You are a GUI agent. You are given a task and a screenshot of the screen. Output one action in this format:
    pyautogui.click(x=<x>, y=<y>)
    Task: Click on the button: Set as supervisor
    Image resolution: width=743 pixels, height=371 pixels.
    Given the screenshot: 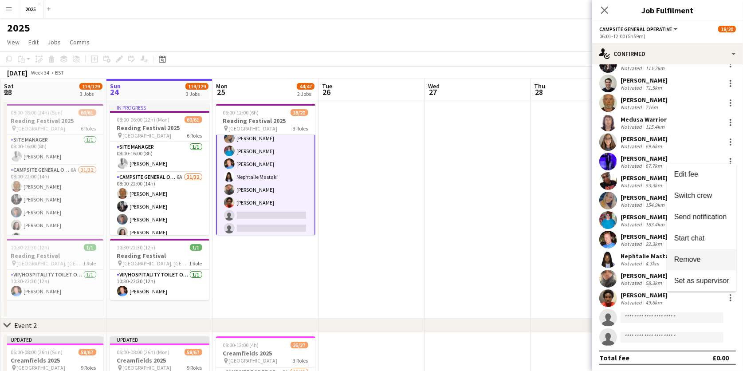 What is the action you would take?
    pyautogui.click(x=702, y=281)
    